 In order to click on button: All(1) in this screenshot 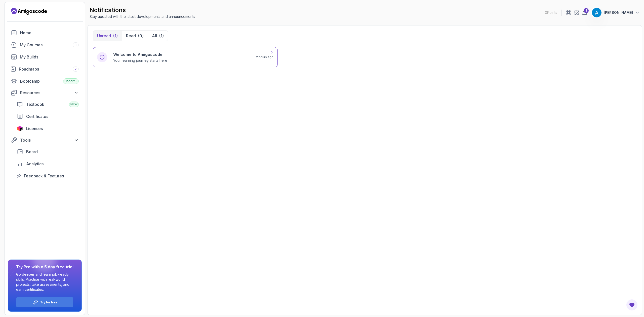, I will do `click(158, 36)`.